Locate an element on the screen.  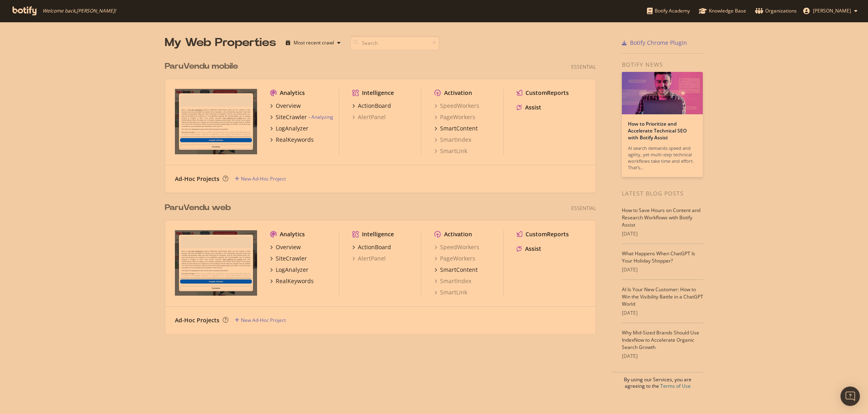
img: How to Prioritize and Accelerate Technical SEO with Botify Assist is located at coordinates (662, 93).